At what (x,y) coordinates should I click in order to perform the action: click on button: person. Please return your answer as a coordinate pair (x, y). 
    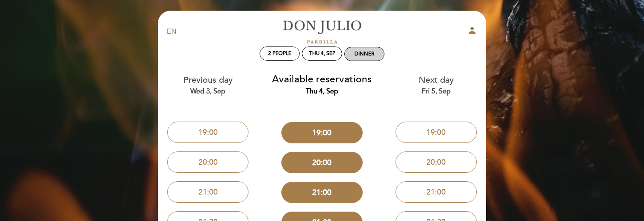
    Looking at the image, I should click on (472, 32).